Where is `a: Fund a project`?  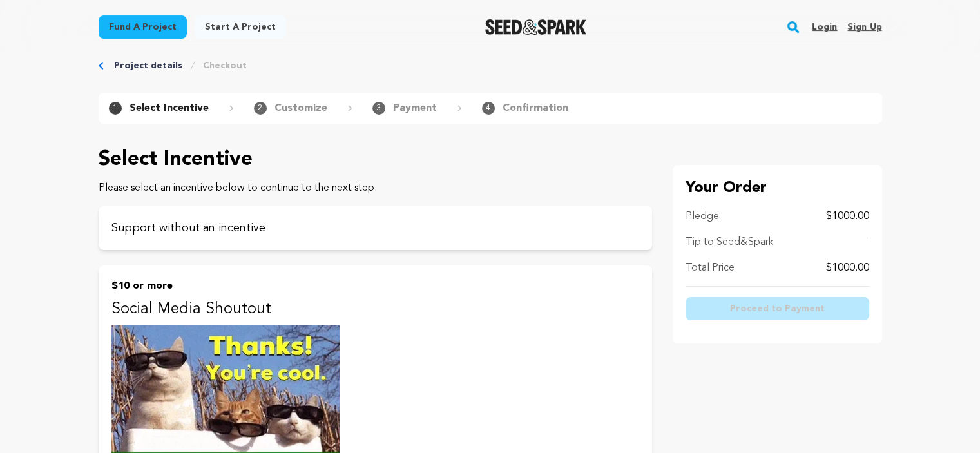
a: Fund a project is located at coordinates (143, 27).